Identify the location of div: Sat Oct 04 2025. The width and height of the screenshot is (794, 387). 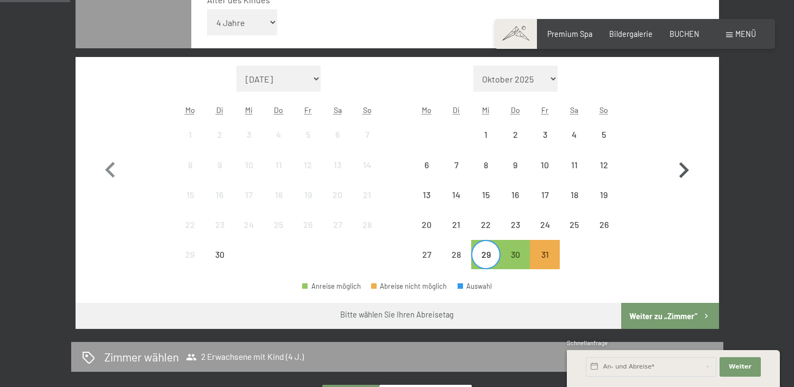
(574, 135).